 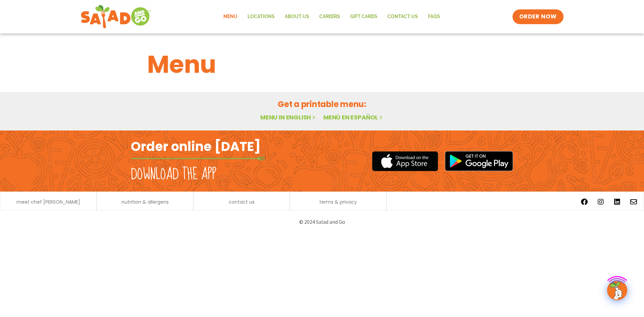 I want to click on a: terms & privacy, so click(x=338, y=202).